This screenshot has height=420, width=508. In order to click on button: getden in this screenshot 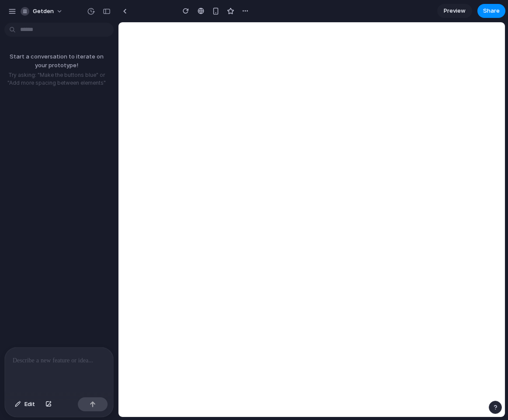, I will do `click(42, 11)`.